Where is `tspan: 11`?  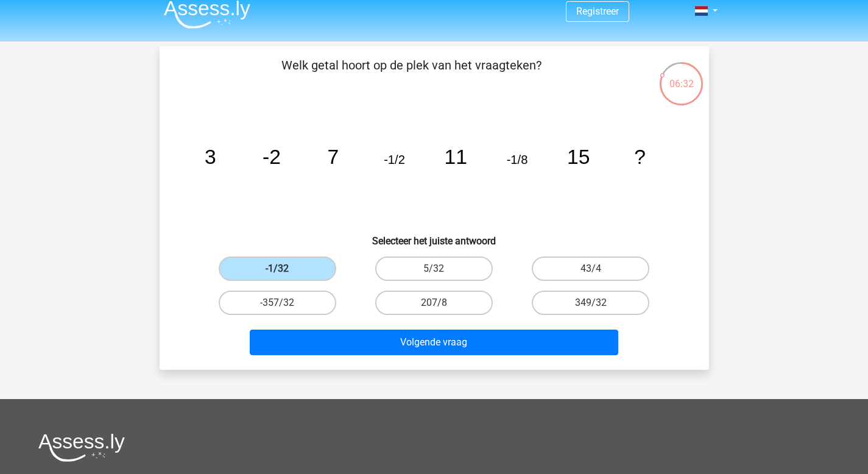 tspan: 11 is located at coordinates (455, 157).